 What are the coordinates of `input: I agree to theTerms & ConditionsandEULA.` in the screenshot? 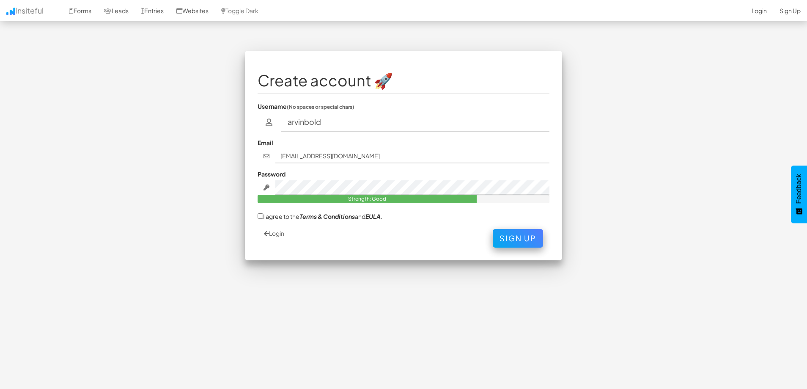 It's located at (260, 216).